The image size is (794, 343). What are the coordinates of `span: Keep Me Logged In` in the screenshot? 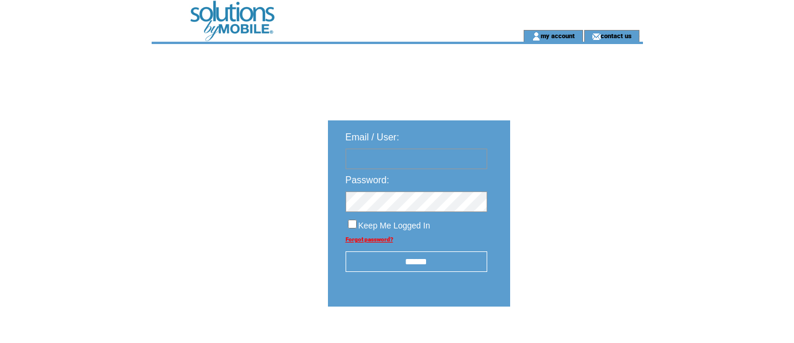 It's located at (395, 226).